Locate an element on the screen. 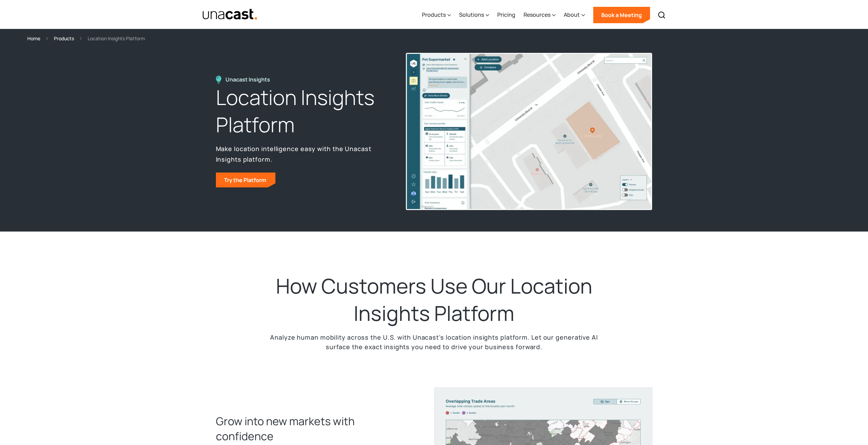  div: Location Insights Platform is located at coordinates (116, 38).